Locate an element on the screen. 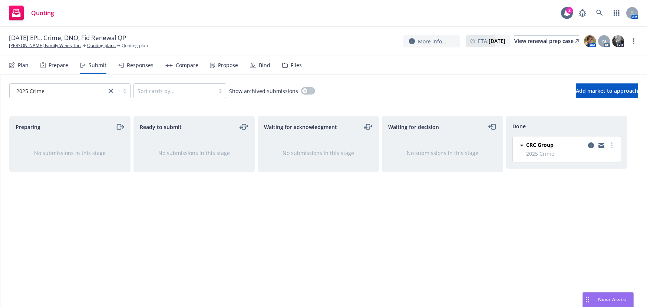  a: Quoting is located at coordinates (31, 13).